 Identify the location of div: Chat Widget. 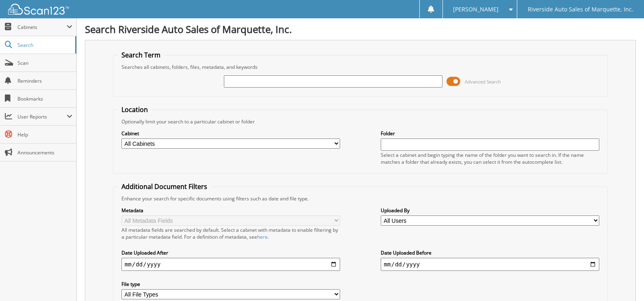
(624, 282).